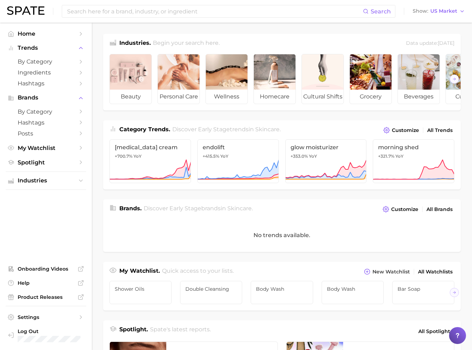  I want to click on span: US Market, so click(443, 11).